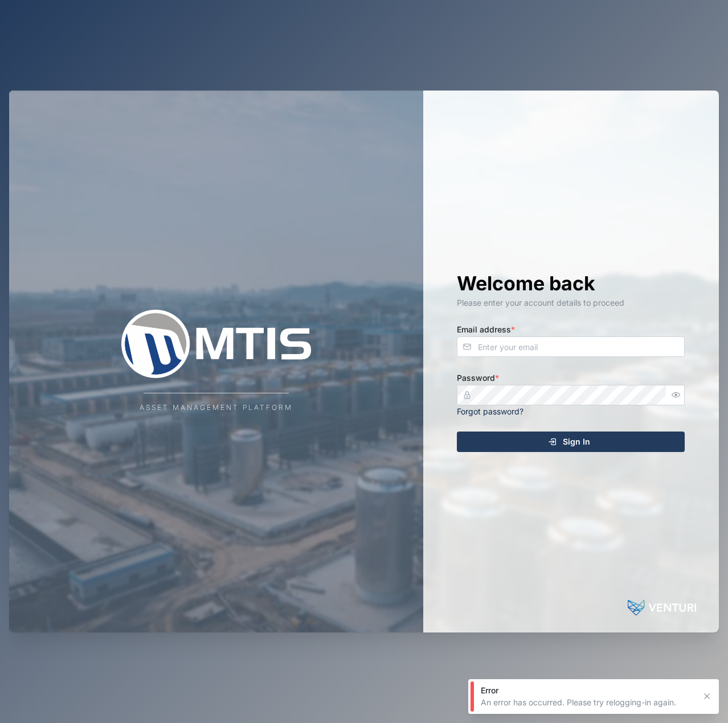 This screenshot has width=728, height=723. What do you see at coordinates (477, 378) in the screenshot?
I see `label: Password` at bounding box center [477, 378].